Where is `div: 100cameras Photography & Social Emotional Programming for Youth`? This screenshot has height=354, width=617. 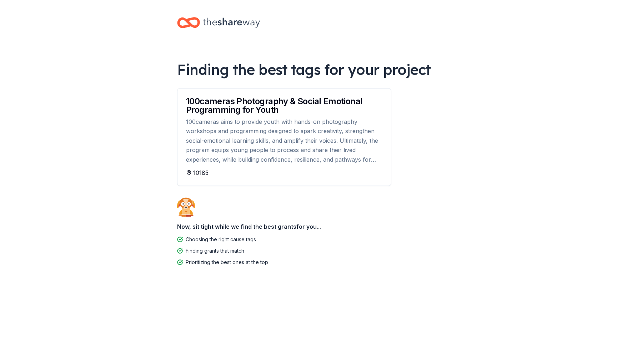 div: 100cameras Photography & Social Emotional Programming for Youth is located at coordinates (284, 106).